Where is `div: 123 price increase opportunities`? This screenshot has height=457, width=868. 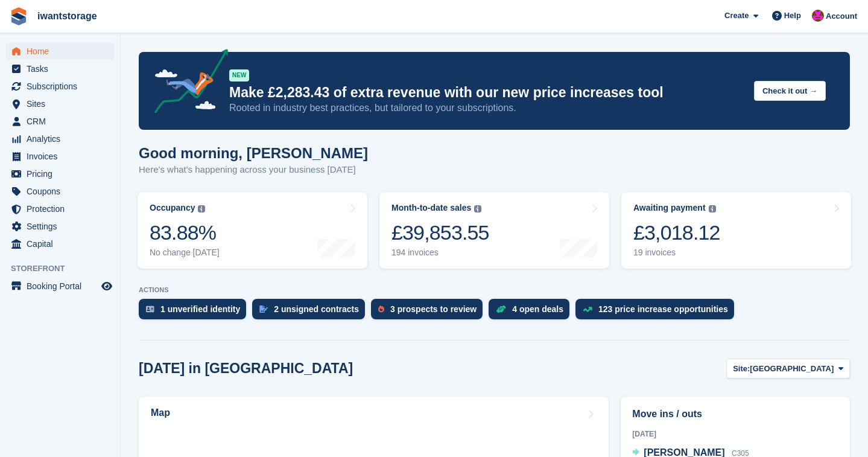
div: 123 price increase opportunities is located at coordinates (662, 309).